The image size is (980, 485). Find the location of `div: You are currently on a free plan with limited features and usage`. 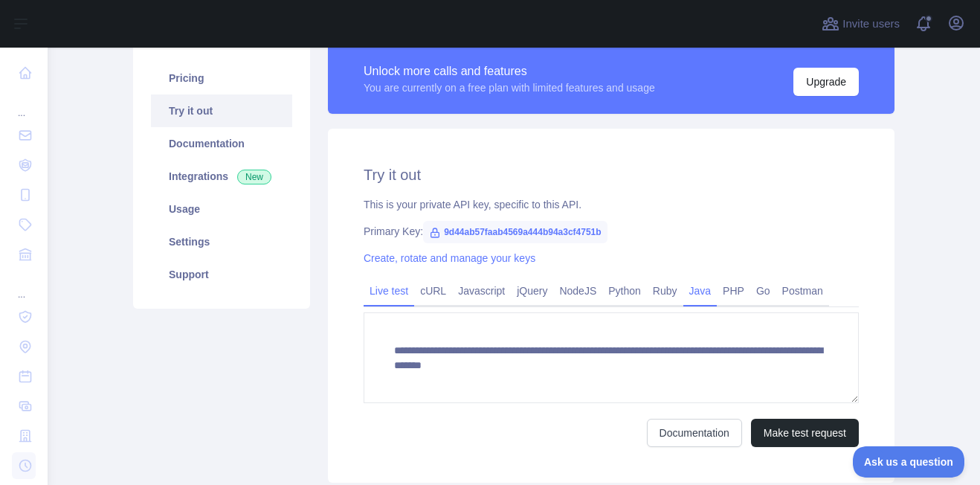

div: You are currently on a free plan with limited features and usage is located at coordinates (510, 88).